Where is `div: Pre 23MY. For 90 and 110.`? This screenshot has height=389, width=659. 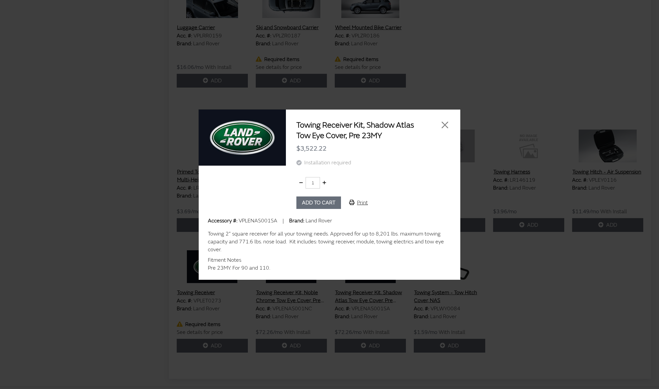 div: Pre 23MY. For 90 and 110. is located at coordinates (329, 268).